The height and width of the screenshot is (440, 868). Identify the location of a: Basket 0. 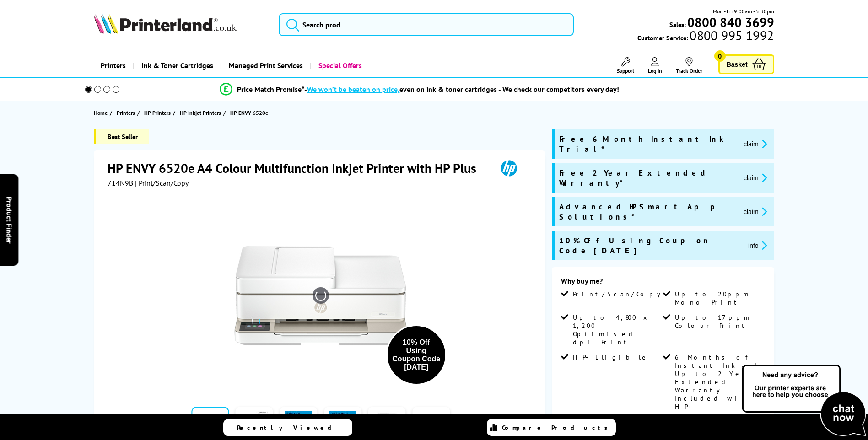
(746, 64).